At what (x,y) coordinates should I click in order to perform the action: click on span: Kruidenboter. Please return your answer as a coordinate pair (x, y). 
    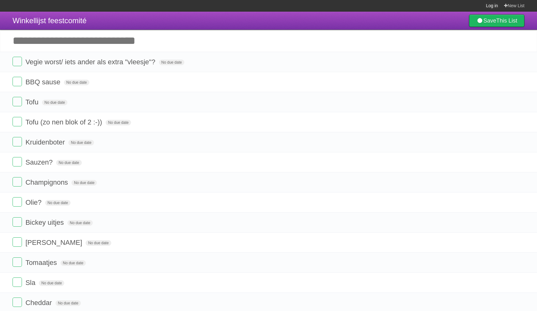
    Looking at the image, I should click on (46, 142).